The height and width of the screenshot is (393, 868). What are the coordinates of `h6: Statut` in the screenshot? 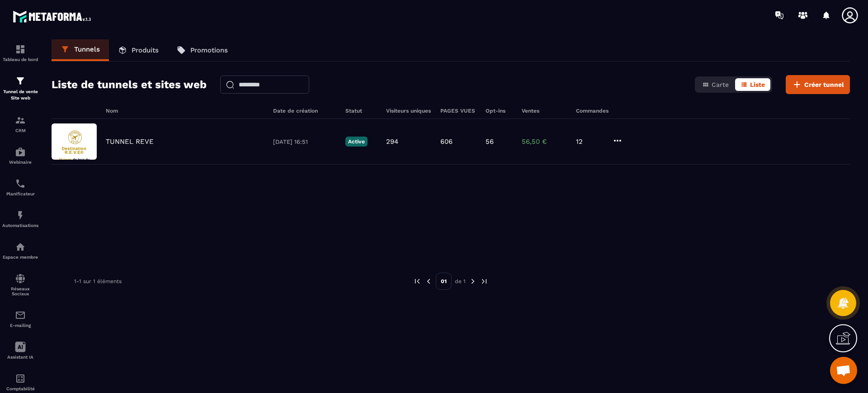 It's located at (361, 111).